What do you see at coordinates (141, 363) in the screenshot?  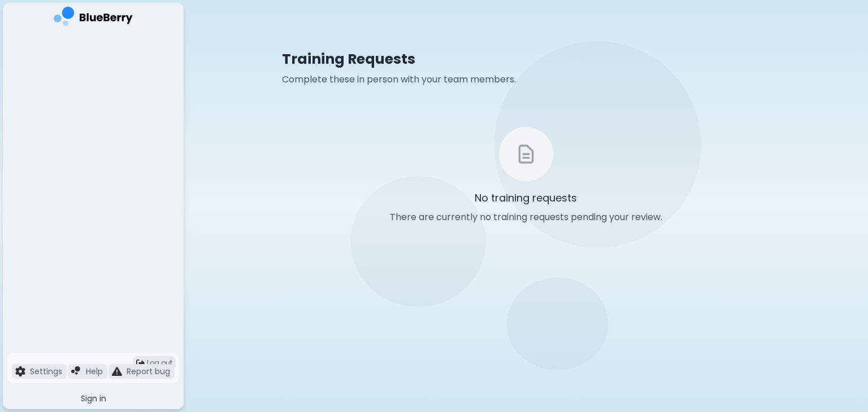 I see `img: logout` at bounding box center [141, 363].